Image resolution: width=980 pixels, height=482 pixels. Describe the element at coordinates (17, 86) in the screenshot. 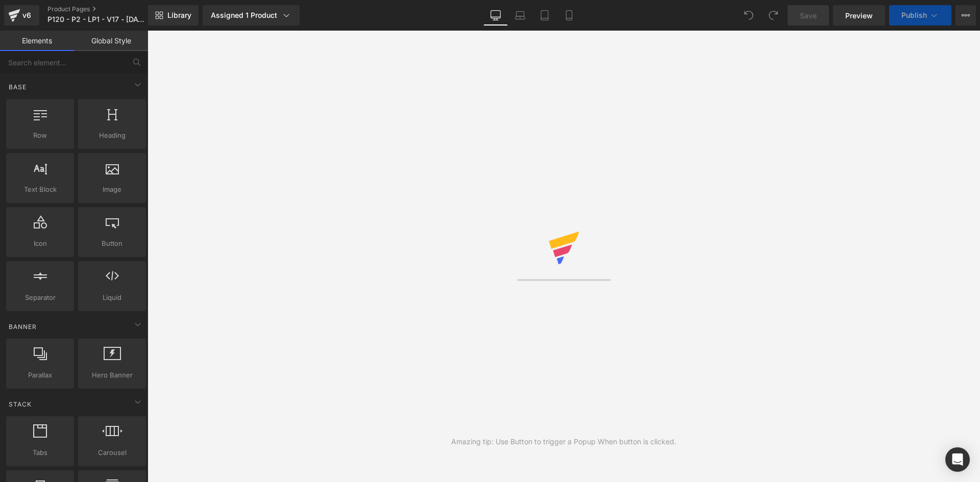

I see `span: Base` at that location.